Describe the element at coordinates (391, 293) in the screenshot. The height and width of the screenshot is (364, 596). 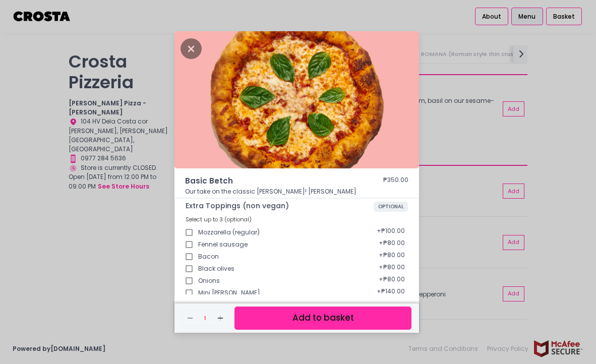
I see `div: + ₱140.00` at that location.